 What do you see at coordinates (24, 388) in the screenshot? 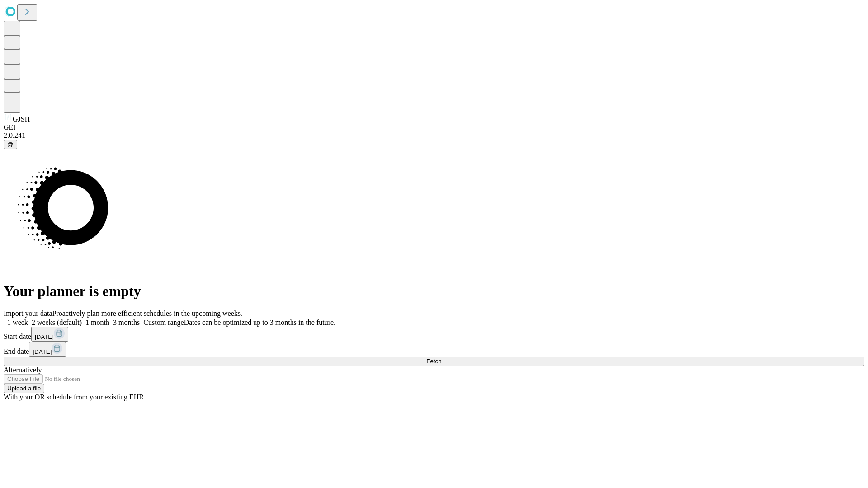
I see `button: Upload a file` at bounding box center [24, 388].